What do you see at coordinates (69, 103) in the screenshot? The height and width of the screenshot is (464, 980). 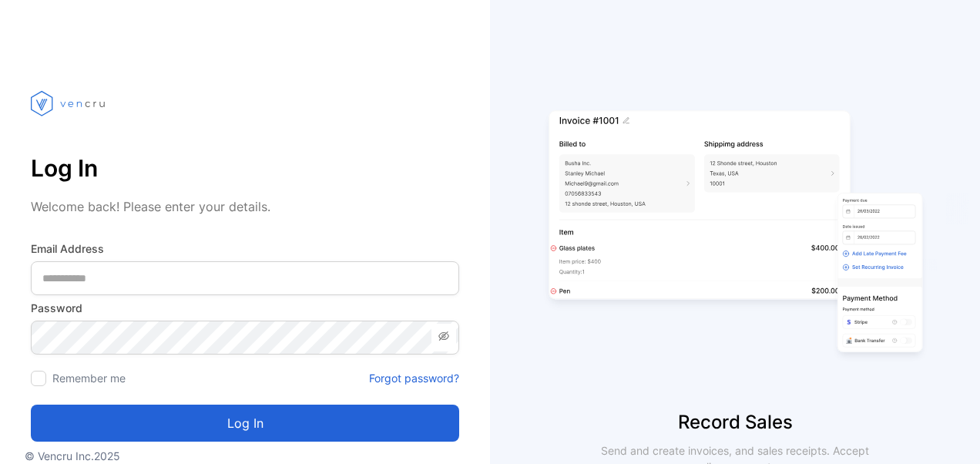 I see `img: vencru logo` at bounding box center [69, 103].